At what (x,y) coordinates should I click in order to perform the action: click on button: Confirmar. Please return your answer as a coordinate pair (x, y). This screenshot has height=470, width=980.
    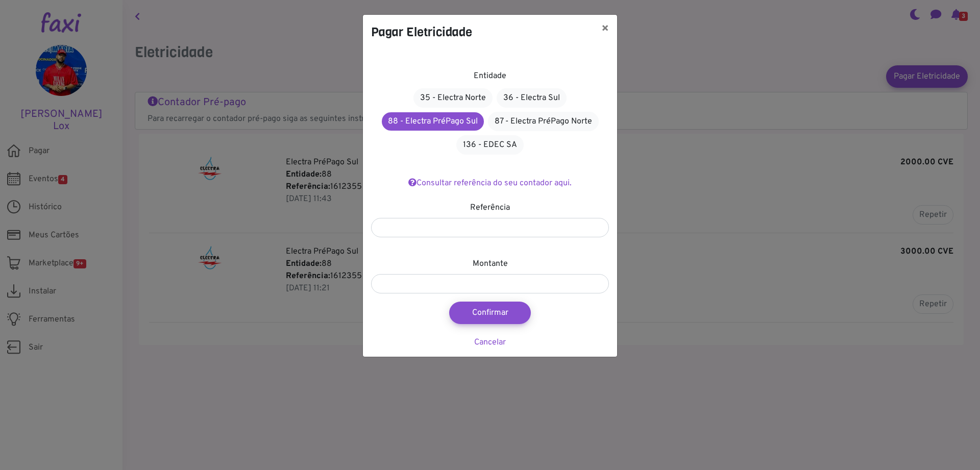
    Looking at the image, I should click on (490, 313).